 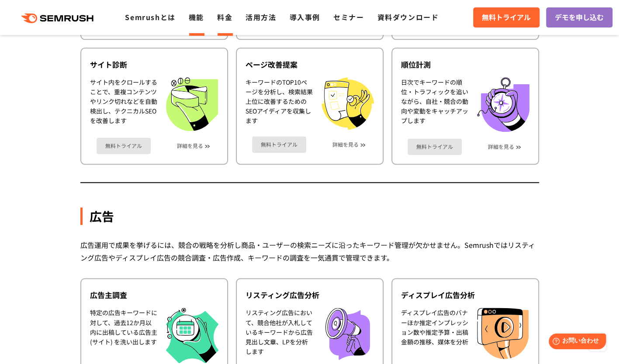 What do you see at coordinates (408, 17) in the screenshot?
I see `a: 資料ダウンロード` at bounding box center [408, 17].